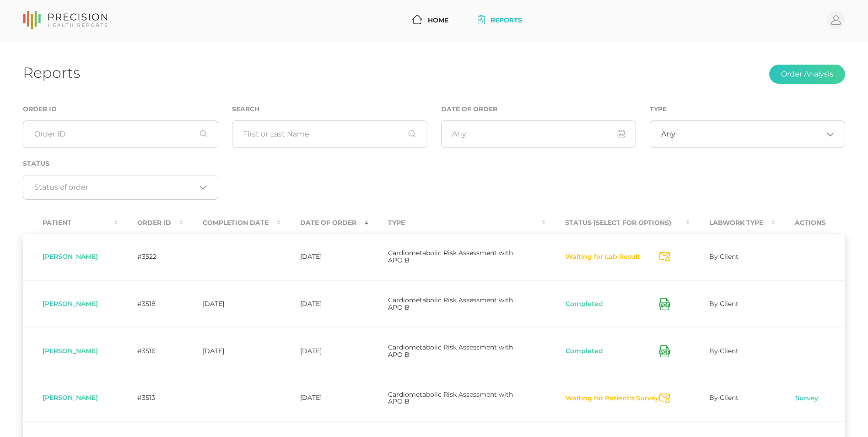  Describe the element at coordinates (430, 20) in the screenshot. I see `a: Home` at that location.